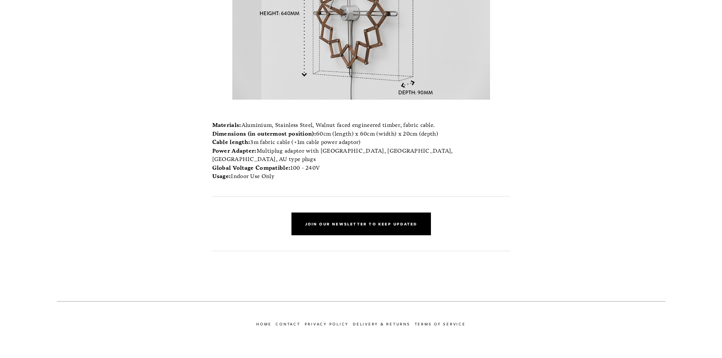 Image resolution: width=722 pixels, height=358 pixels. I want to click on a: Privacy Policy, so click(329, 324).